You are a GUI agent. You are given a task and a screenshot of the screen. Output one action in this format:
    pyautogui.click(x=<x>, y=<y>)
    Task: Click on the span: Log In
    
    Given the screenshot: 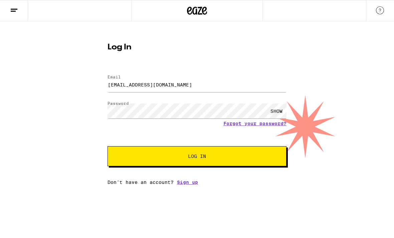 What is the action you would take?
    pyautogui.click(x=197, y=156)
    